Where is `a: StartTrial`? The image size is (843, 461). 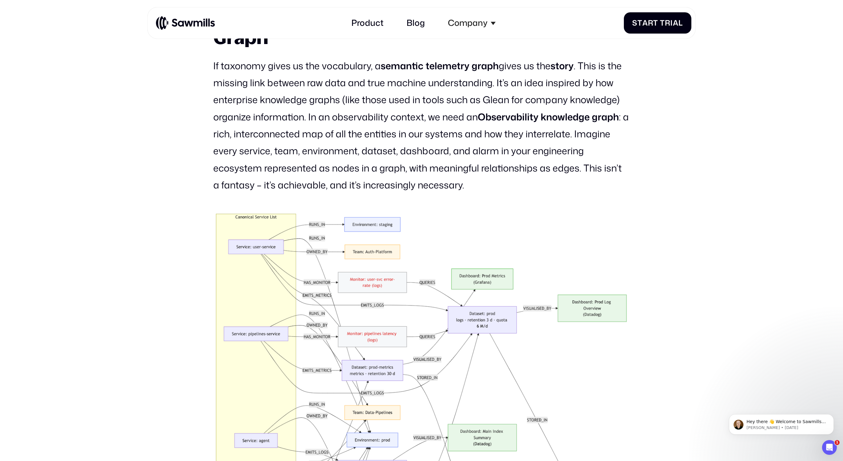
a: StartTrial is located at coordinates (657, 23).